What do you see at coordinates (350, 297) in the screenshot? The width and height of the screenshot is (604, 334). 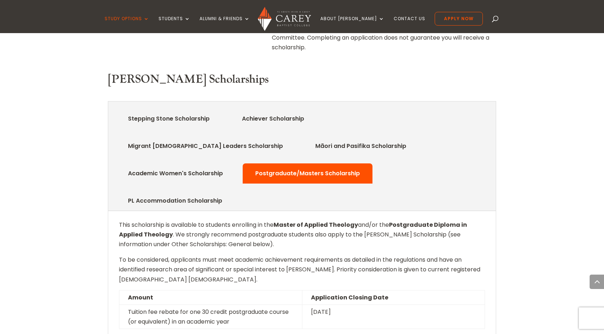 I see `strong: Application Closing Date` at bounding box center [350, 297].